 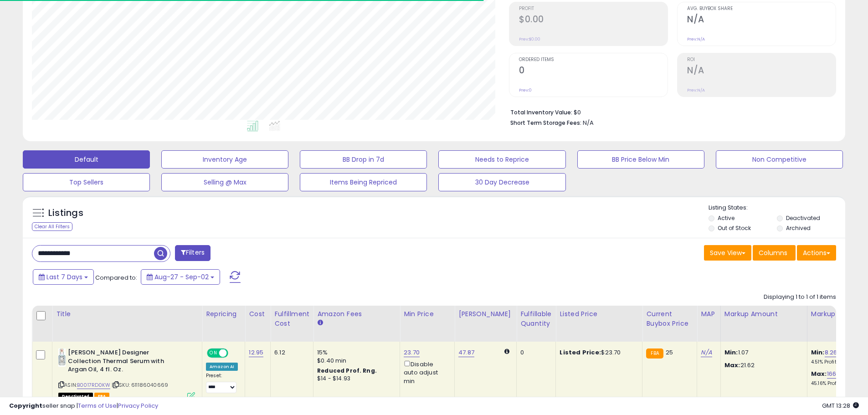 I want to click on strong: Min:, so click(x=732, y=352).